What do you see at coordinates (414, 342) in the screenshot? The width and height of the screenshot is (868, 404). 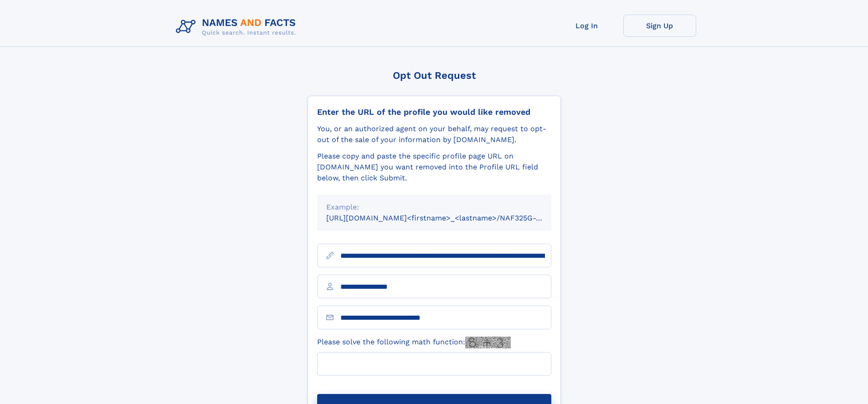 I see `label: Please solve the following math function:` at bounding box center [414, 342].